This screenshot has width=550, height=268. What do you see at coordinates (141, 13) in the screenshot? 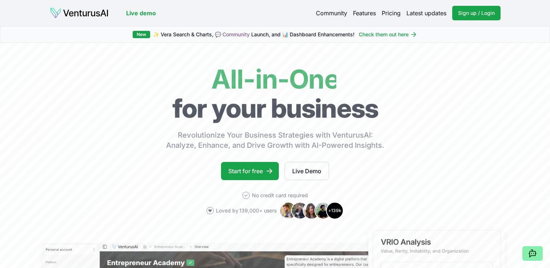
I see `a: Live demo` at bounding box center [141, 13].